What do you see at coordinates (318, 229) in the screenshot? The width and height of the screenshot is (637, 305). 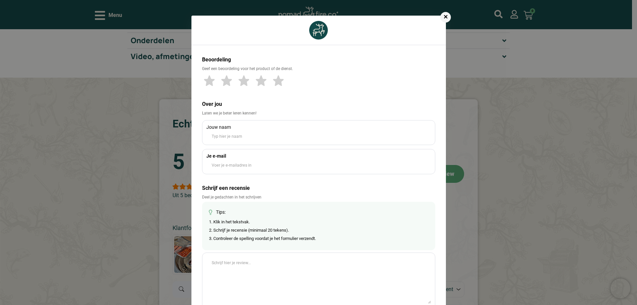 I see `p: 2. Schrijf je recensie (minimaal 20 tekens).` at bounding box center [318, 229].